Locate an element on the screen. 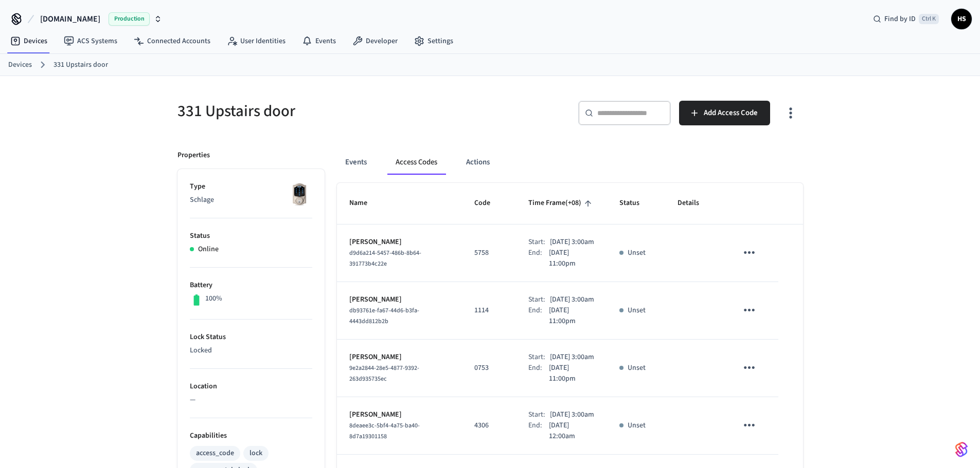 This screenshot has width=980, height=468. p: 100% is located at coordinates (213, 299).